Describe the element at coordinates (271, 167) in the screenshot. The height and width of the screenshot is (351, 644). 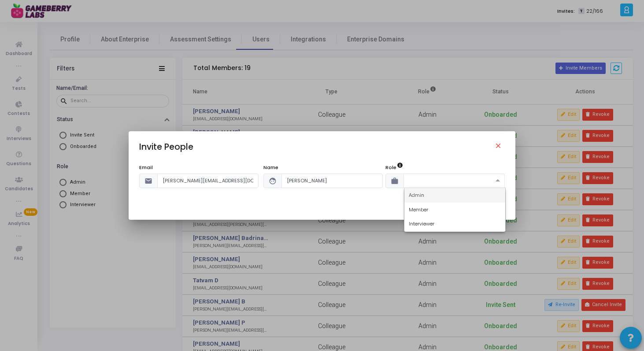
I see `label: Name` at that location.